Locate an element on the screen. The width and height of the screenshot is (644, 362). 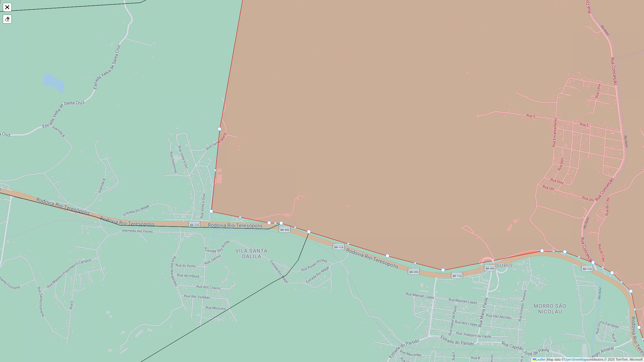
a: OpenStreetMap is located at coordinates (575, 360).